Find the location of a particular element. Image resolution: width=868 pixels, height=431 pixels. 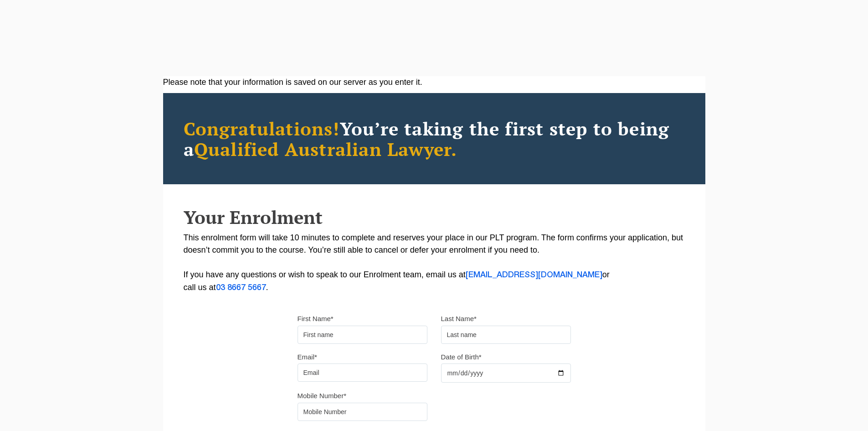

p: This enrolment form will take 10 minutes to complete and reserves your place in our PLT program. ... is located at coordinates (434, 263).